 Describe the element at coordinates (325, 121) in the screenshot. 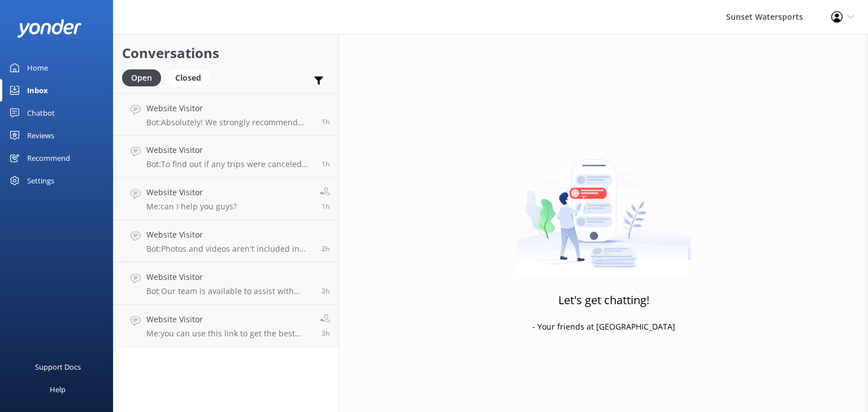

I see `span: Oct 10 2025 04:02pm (UTC -05:00) America/Cancun` at that location.